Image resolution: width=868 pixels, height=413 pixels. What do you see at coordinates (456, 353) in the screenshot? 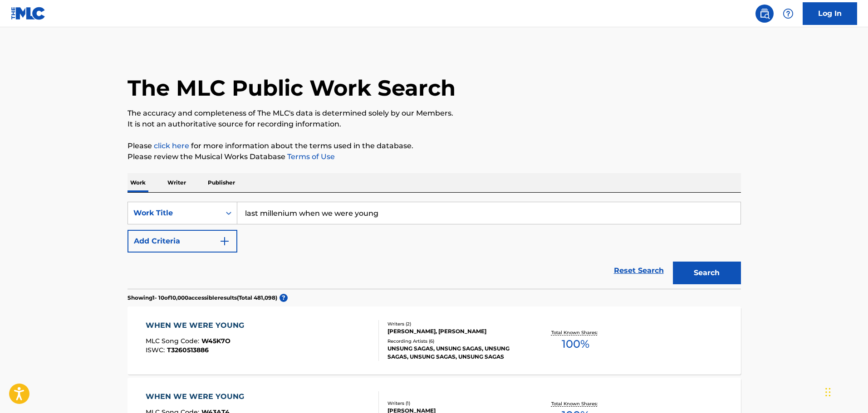
I see `div: UNSUNG SAGAS, UNSUNG SAGAS, UNSUNG SAGAS, UNSUNG SAGAS, UNSUNG SAGAS` at bounding box center [456, 353].